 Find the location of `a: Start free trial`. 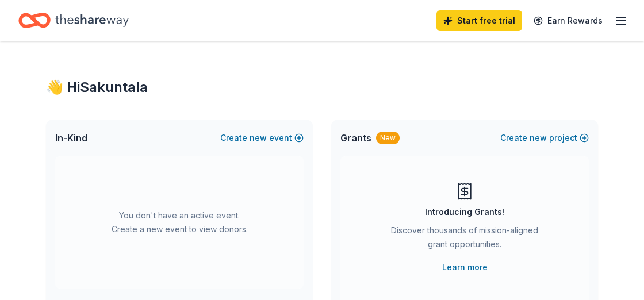

a: Start free trial is located at coordinates (479, 21).